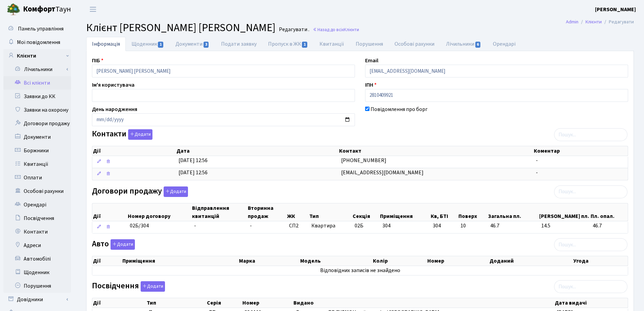  Describe the element at coordinates (335, 261) in the screenshot. I see `th: Модель` at that location.